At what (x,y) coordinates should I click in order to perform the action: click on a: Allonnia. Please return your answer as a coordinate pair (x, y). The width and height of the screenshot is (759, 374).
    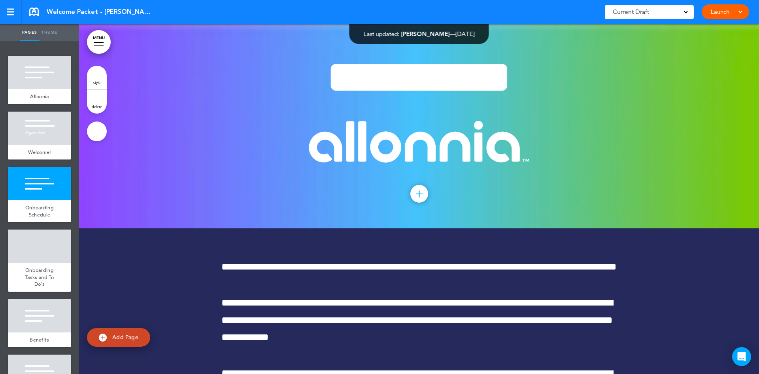
    Looking at the image, I should click on (40, 96).